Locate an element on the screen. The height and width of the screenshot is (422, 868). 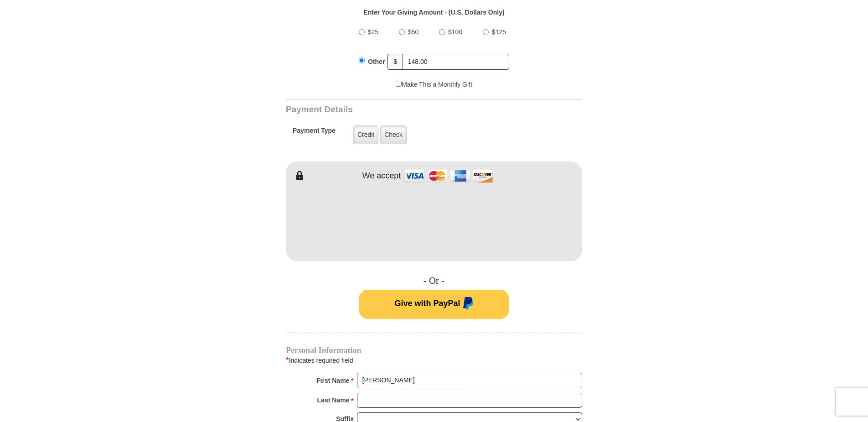
h4: We accept is located at coordinates (382, 176).